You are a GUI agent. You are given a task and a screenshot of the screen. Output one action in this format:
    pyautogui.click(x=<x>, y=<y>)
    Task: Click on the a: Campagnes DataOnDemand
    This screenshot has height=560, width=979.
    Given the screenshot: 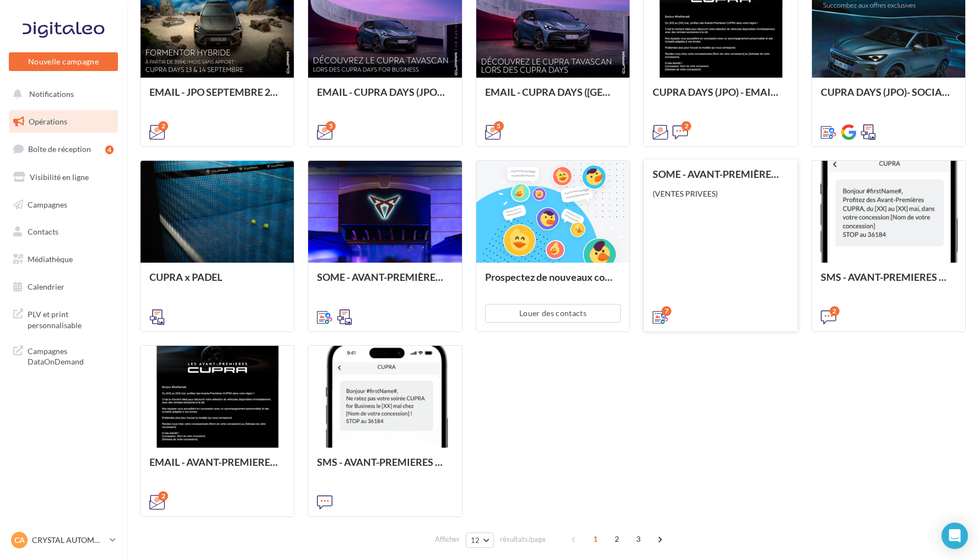 What is the action you would take?
    pyautogui.click(x=64, y=355)
    